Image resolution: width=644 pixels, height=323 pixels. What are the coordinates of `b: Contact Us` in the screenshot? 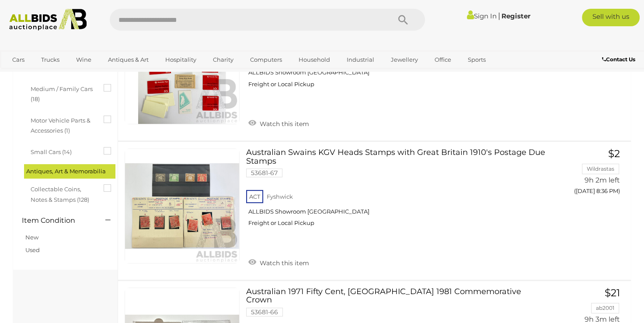 It's located at (619, 59).